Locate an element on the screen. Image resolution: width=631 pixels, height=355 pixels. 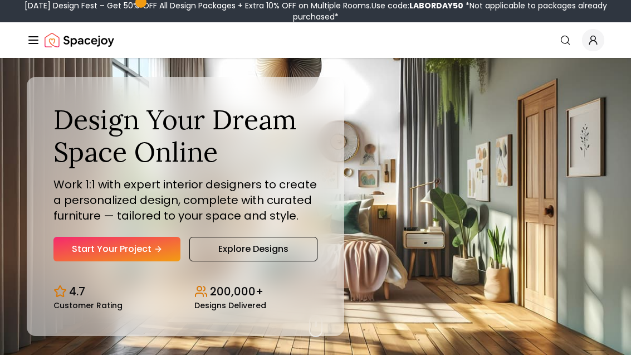
p: Work 1:1 with expert interior designers to create a personalized design, complete with curated fu... is located at coordinates (185, 200).